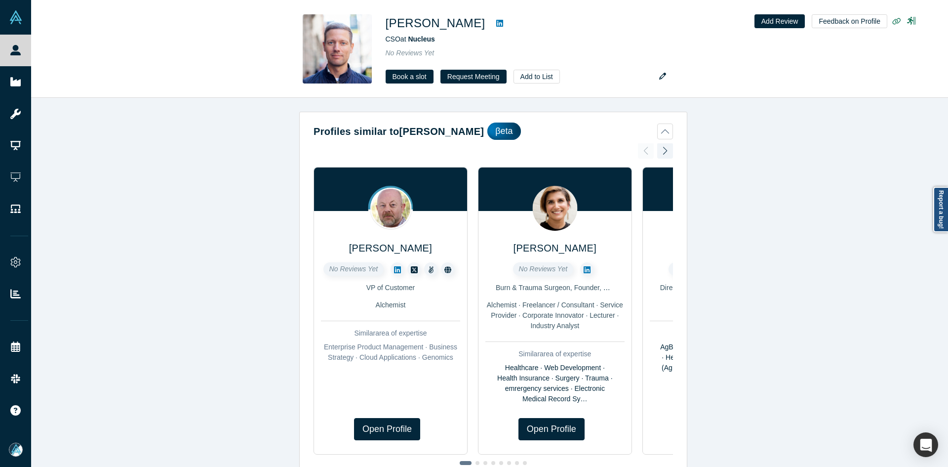  What do you see at coordinates (720, 363) in the screenshot?
I see `div: AgBiotech (Agricultural Biotechnology) · Healthcare · Bioinformatics · AgTech (Agriculture Techno...` at bounding box center [720, 363].